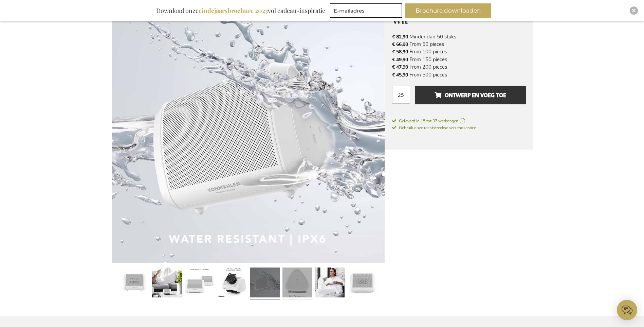 The image size is (644, 327). Describe the element at coordinates (470, 95) in the screenshot. I see `span: Ontwerp en voeg toe` at that location.